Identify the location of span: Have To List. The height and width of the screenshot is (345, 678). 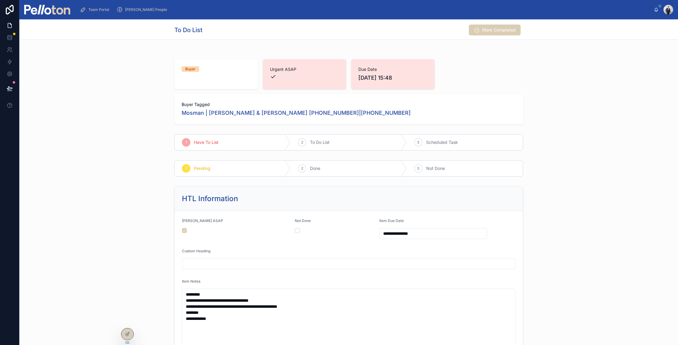
(206, 142).